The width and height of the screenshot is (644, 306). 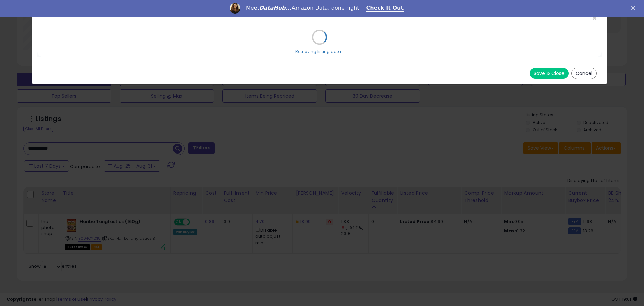 What do you see at coordinates (385, 8) in the screenshot?
I see `a: Check It Out` at bounding box center [385, 8].